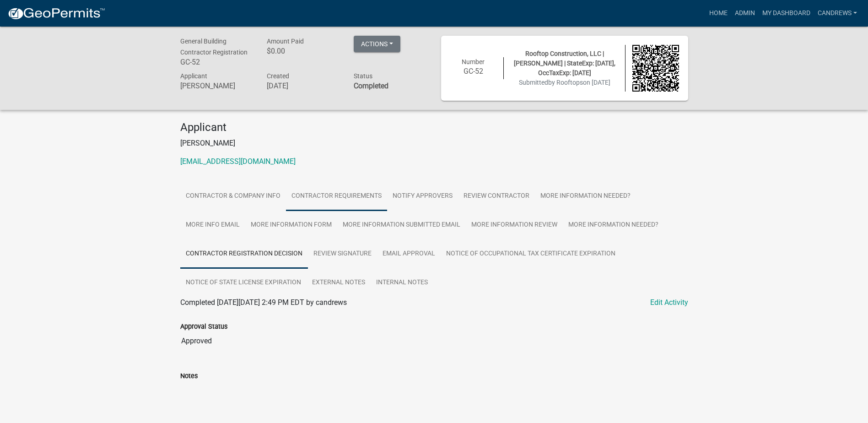 Image resolution: width=868 pixels, height=423 pixels. Describe the element at coordinates (189, 376) in the screenshot. I see `label: Notes` at that location.